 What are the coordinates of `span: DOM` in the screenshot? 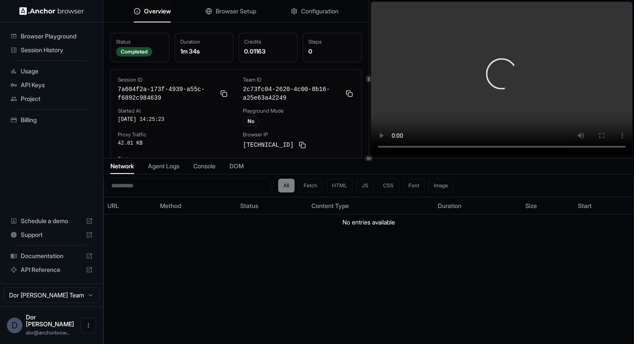 It's located at (236, 166).